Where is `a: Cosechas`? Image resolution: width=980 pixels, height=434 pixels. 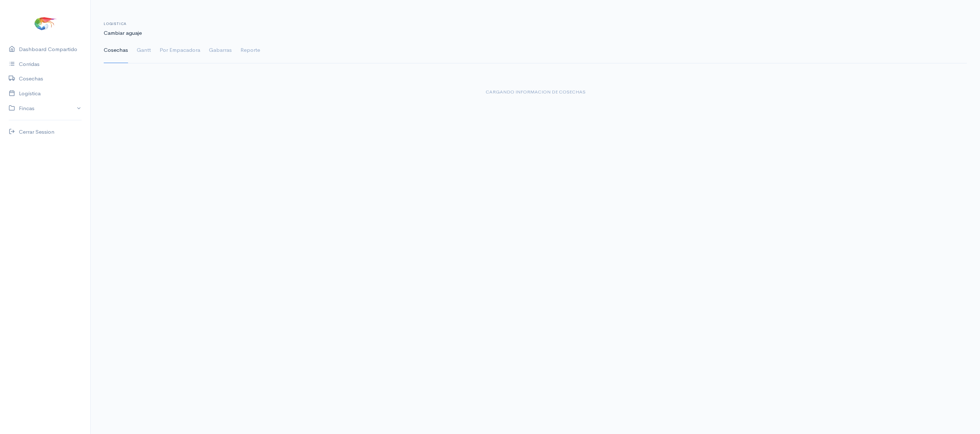
a: Cosechas is located at coordinates (116, 50).